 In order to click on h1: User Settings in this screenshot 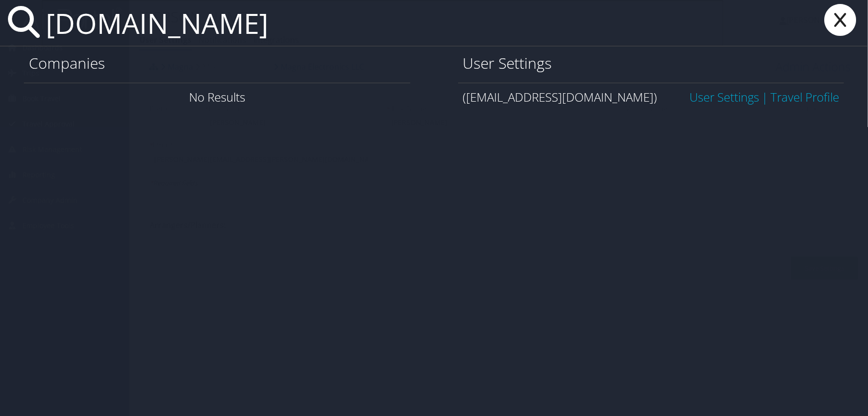, I will do `click(651, 63)`.